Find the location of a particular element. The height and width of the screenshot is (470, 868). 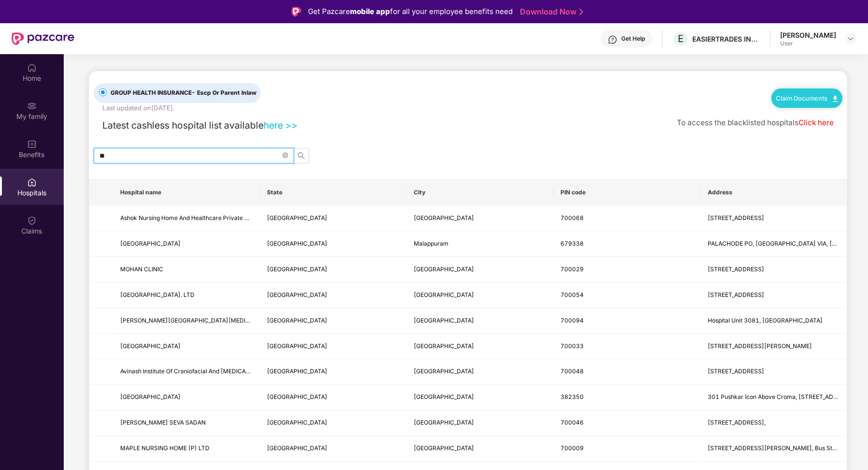

td: Avinash Institute Of Craniofacial And Reconstructive Surgery Hospital (Aicrs) is located at coordinates (186, 371).